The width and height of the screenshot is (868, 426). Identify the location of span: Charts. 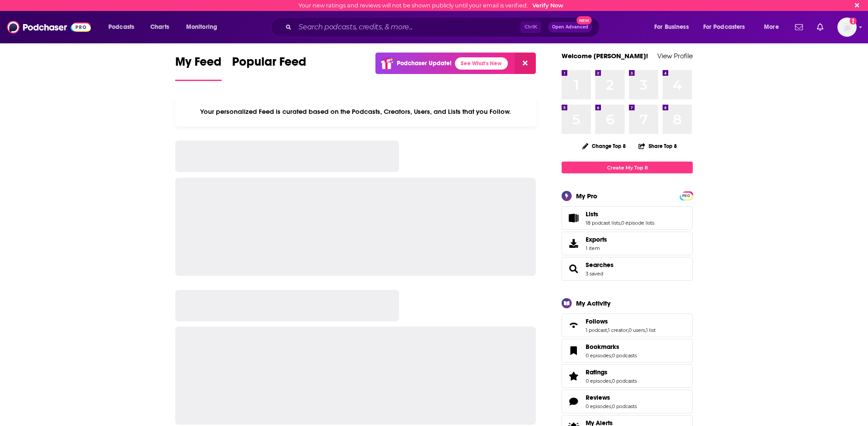
(160, 27).